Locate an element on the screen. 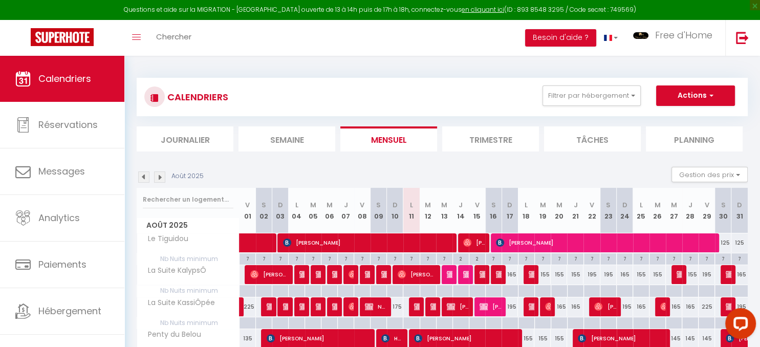 This screenshot has height=347, width=760. span: Free d'Home is located at coordinates (683, 35).